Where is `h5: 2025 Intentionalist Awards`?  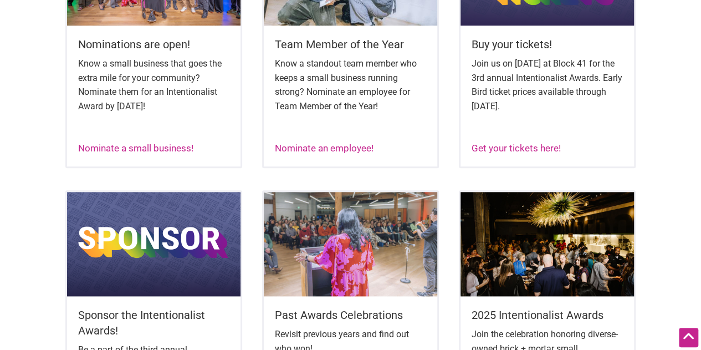 h5: 2025 Intentionalist Awards is located at coordinates (548, 315).